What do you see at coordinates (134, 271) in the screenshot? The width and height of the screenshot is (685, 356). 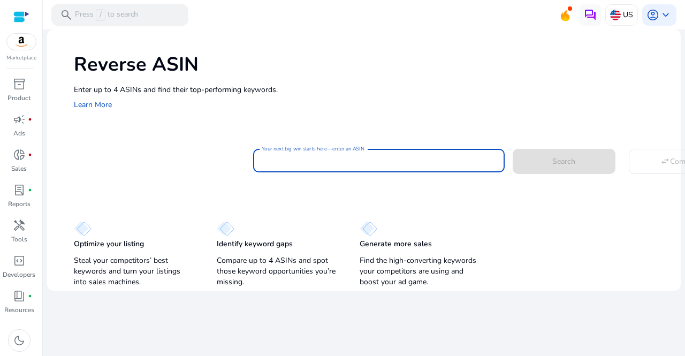 I see `p: Steal your competitors’ best keywords and turn your listings into sales machines.` at bounding box center [134, 271].